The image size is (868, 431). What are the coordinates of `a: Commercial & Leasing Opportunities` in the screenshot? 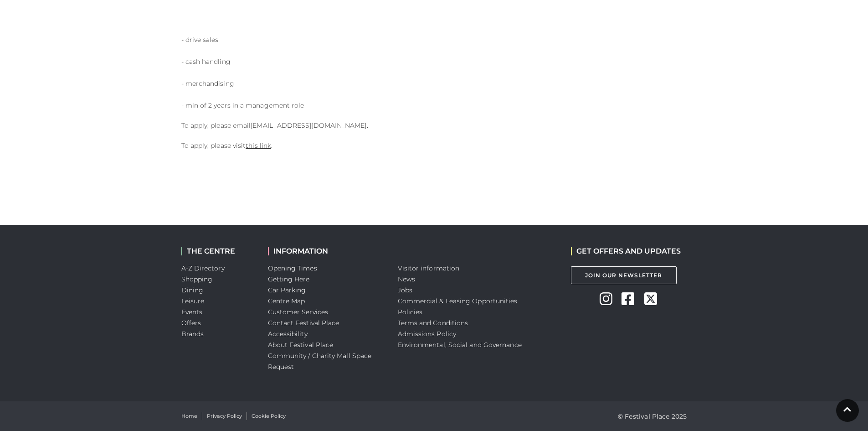 It's located at (457, 301).